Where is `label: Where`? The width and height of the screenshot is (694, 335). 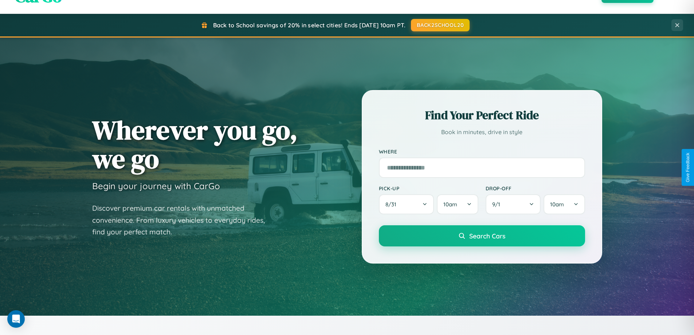
label: Where is located at coordinates (482, 151).